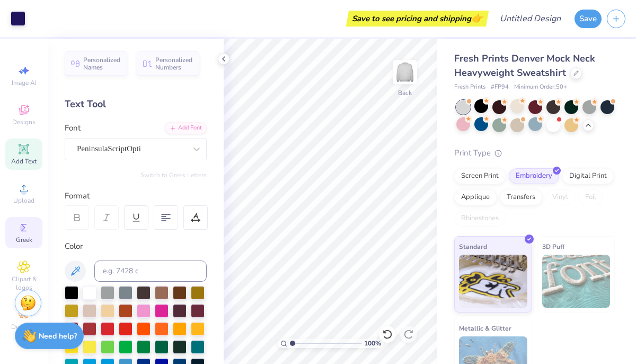 The width and height of the screenshot is (636, 364). Describe the element at coordinates (535, 153) in the screenshot. I see `div: Print Type` at that location.